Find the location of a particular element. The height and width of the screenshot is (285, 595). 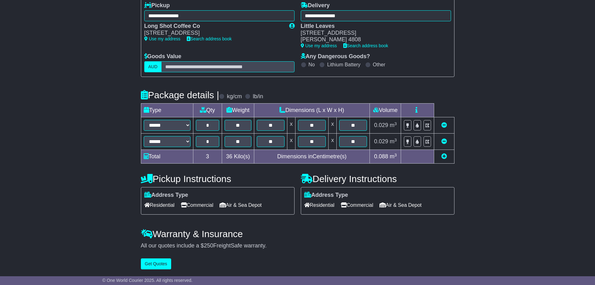

label: Lithium Battery is located at coordinates (344, 64).